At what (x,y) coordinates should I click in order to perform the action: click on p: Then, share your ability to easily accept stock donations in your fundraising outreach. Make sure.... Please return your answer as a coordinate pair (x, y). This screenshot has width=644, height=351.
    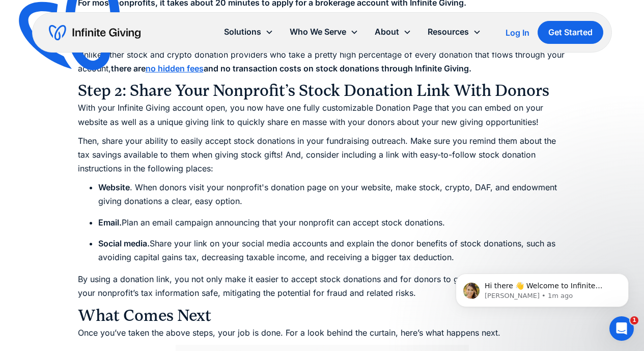
    Looking at the image, I should click on (322, 155).